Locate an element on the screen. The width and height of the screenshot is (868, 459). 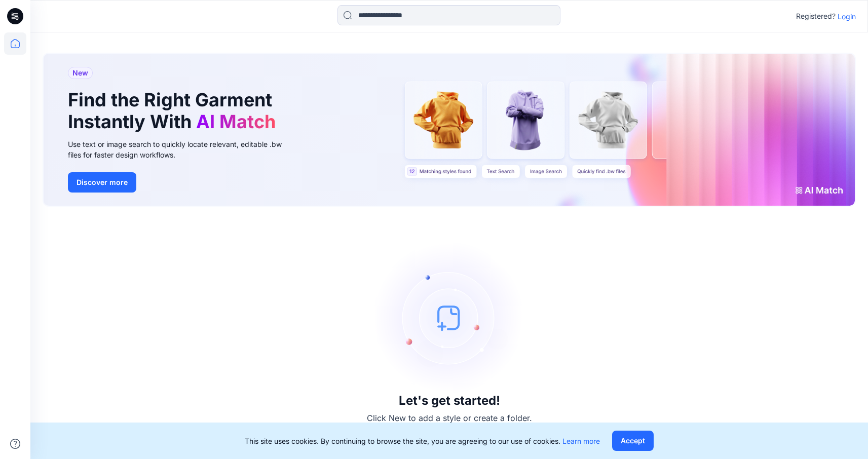
a: Learn more is located at coordinates (581, 441).